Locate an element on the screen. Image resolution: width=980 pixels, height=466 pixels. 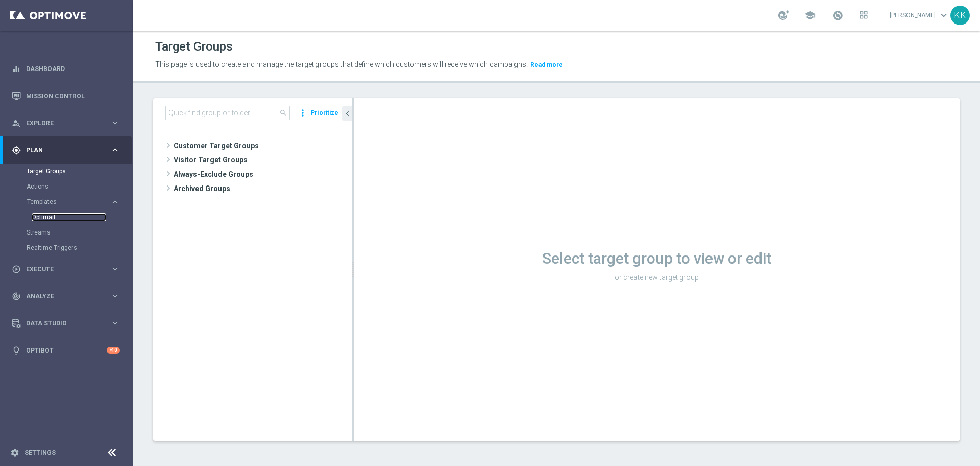
i: settings is located at coordinates (15, 453).